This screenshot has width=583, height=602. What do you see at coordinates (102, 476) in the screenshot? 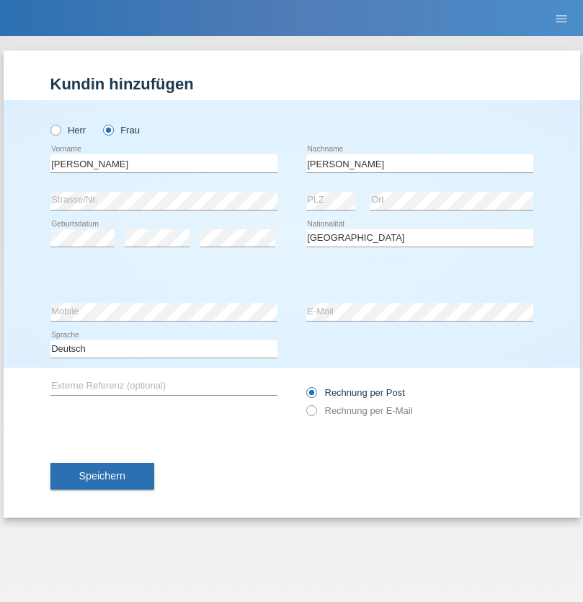
I see `span: Speichern` at bounding box center [102, 476].